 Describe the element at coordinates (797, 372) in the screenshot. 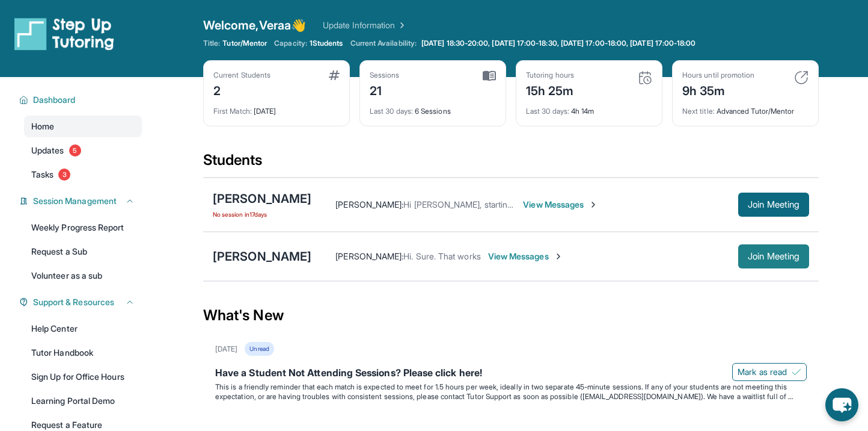

I see `img: Mark as read` at that location.